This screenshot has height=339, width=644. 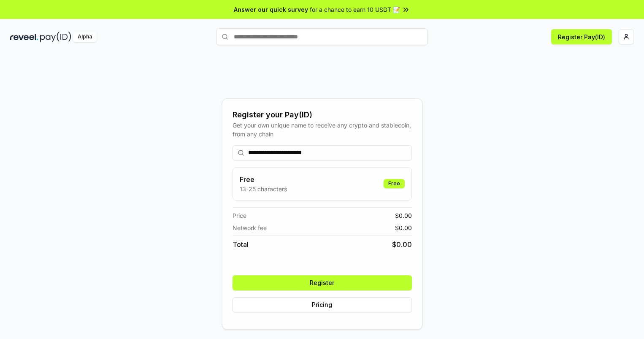 What do you see at coordinates (239, 215) in the screenshot?
I see `span: Price` at bounding box center [239, 215].